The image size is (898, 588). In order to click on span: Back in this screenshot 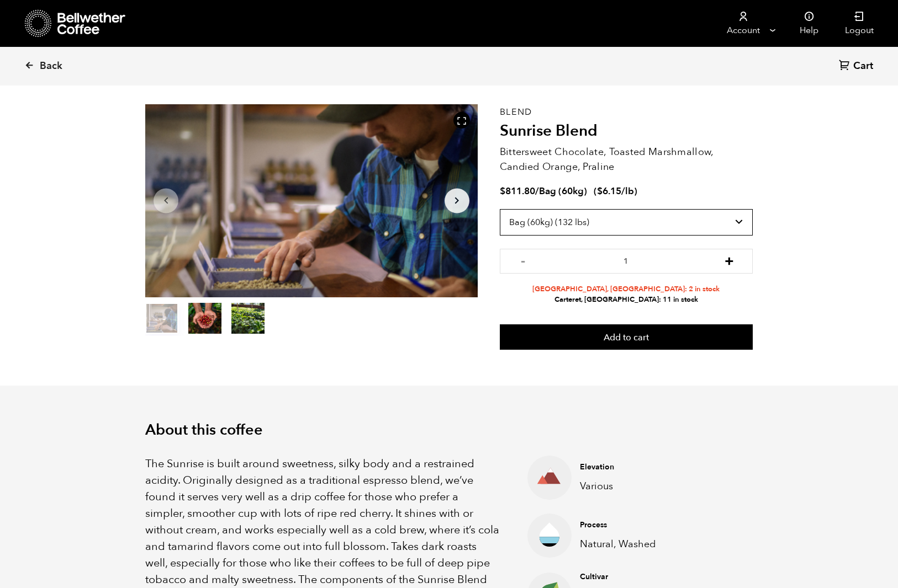, I will do `click(51, 66)`.